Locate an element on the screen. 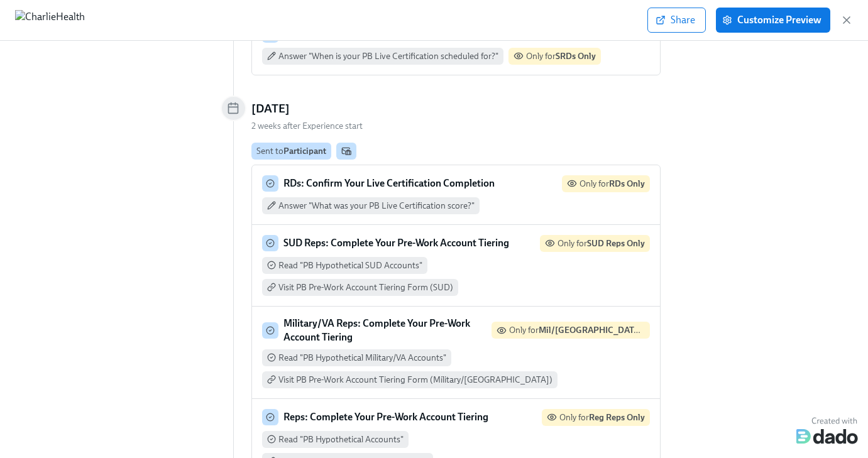 This screenshot has width=868, height=458. span: Answer "What was your PB Live Certification score?" is located at coordinates (376, 205).